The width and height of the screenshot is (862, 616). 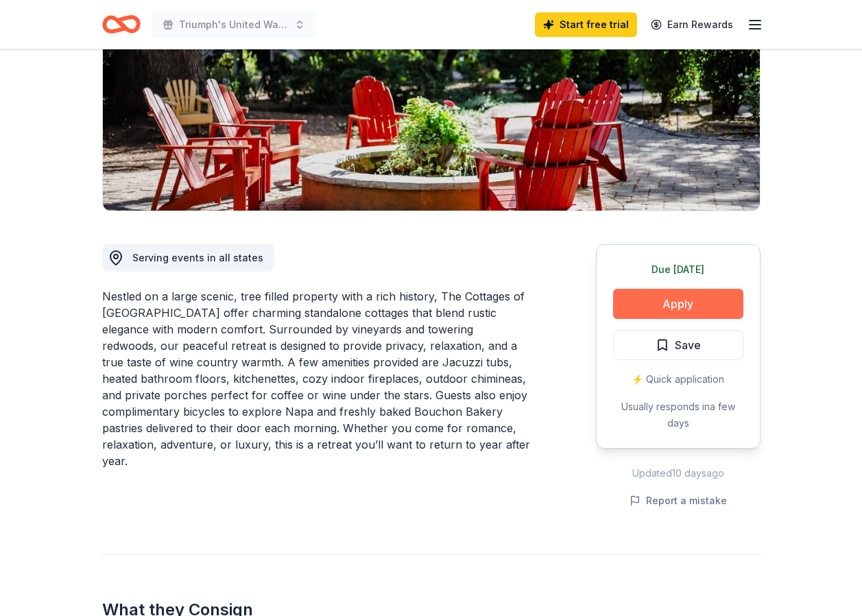 I want to click on a: Start free trial, so click(x=586, y=24).